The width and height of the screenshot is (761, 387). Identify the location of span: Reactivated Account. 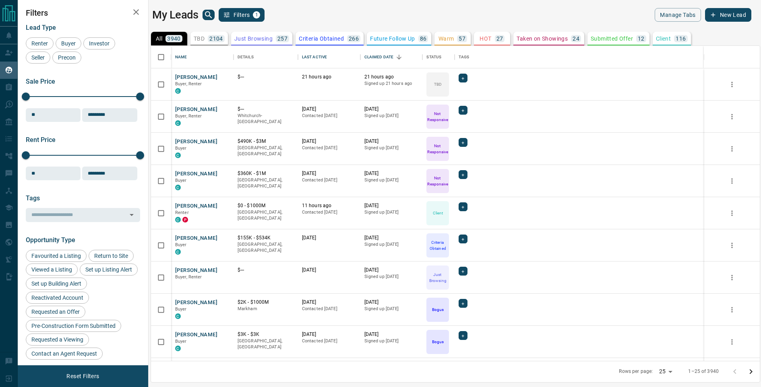
(57, 298).